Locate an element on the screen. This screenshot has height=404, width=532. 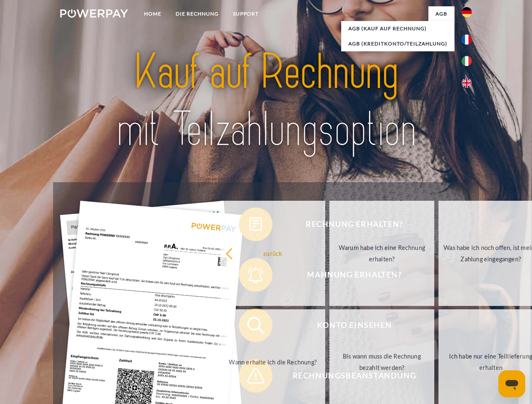
img: logo-powerpay-white.svg is located at coordinates (94, 14).